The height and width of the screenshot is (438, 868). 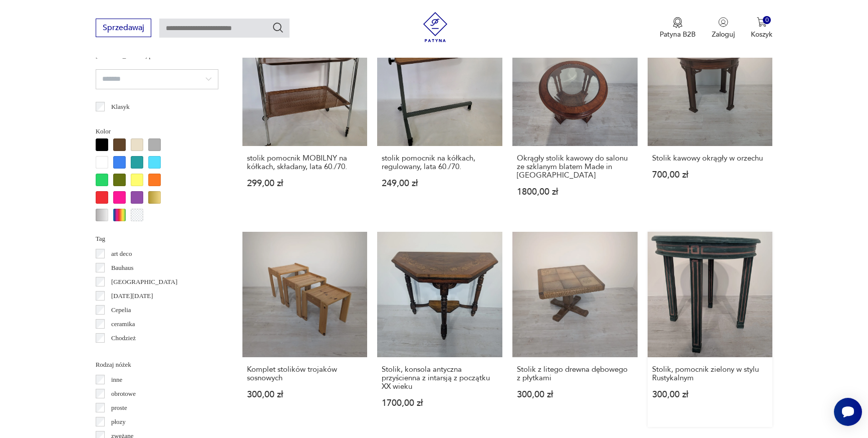 What do you see at coordinates (157, 239) in the screenshot?
I see `p: Tag` at bounding box center [157, 239].